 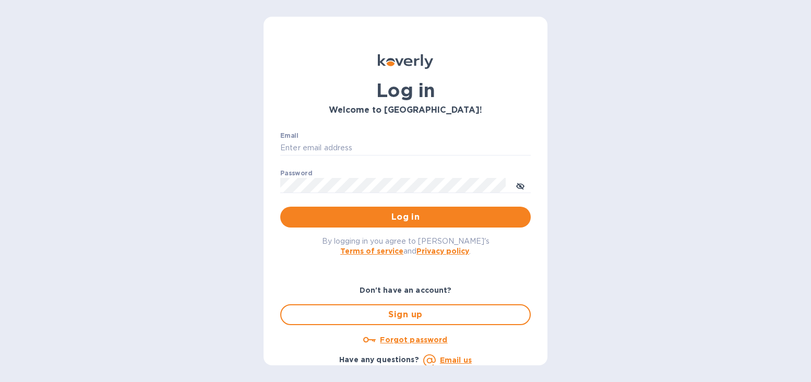 I want to click on input: Enter email address, so click(x=406, y=148).